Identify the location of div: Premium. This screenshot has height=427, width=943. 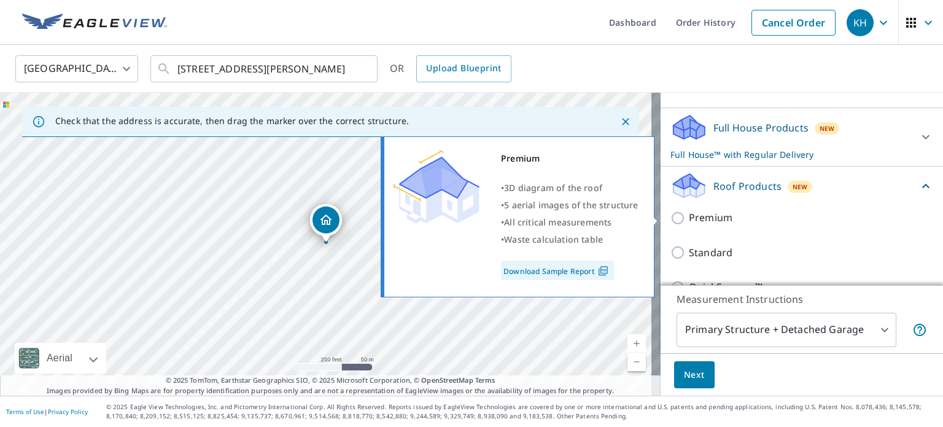
(570, 158).